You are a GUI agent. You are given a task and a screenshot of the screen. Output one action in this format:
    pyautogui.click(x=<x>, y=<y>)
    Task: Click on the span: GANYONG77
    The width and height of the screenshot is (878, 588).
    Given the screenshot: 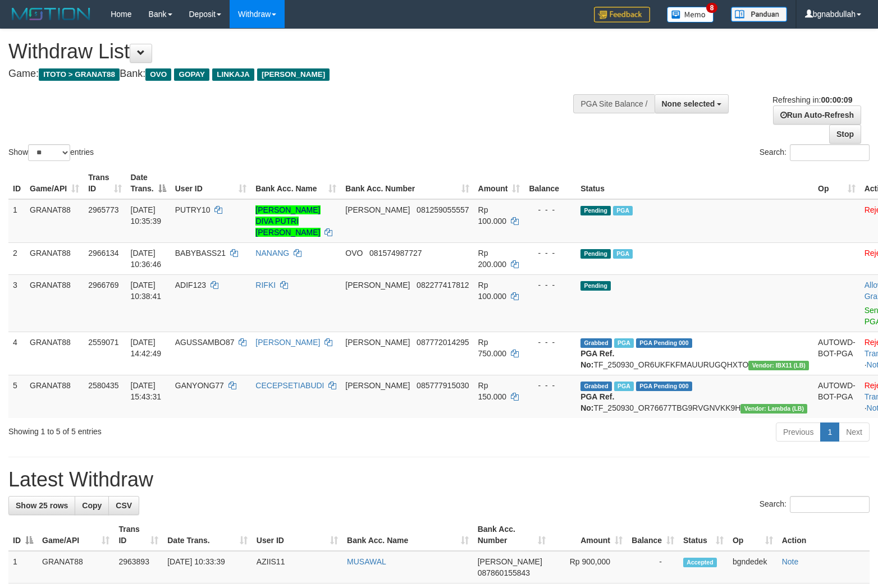 What is the action you would take?
    pyautogui.click(x=199, y=385)
    